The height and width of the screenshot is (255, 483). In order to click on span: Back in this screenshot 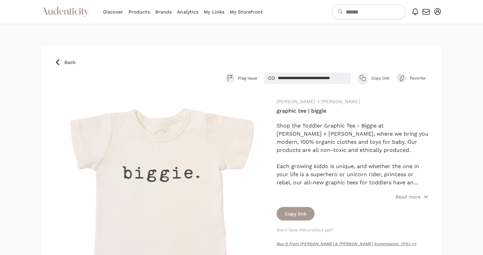, I will do `click(70, 62)`.